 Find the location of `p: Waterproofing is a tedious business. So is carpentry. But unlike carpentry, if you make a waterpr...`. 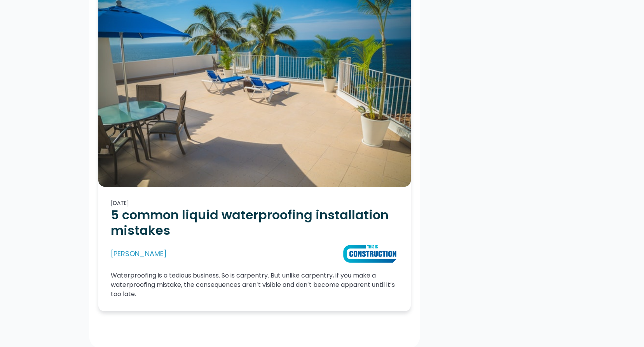

p: Waterproofing is a tedious business. So is carpentry. But unlike carpentry, if you make a waterpr... is located at coordinates (254, 285).